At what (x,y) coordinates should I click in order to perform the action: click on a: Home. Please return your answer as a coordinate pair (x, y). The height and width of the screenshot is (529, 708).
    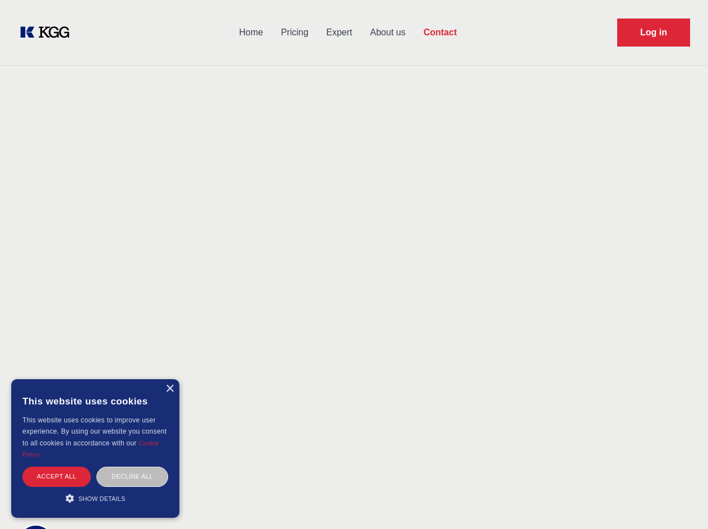
    Looking at the image, I should click on (251, 33).